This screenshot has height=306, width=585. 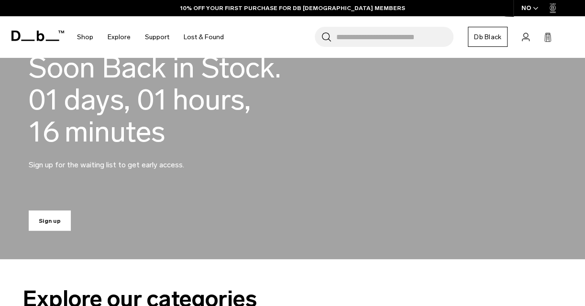 I want to click on a: Sign up, so click(x=50, y=221).